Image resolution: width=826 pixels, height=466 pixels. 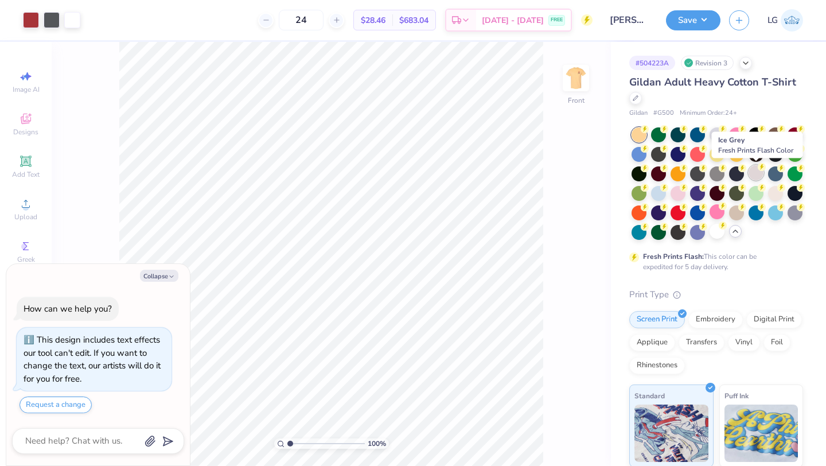 I want to click on input: Untitled Design, so click(x=629, y=20).